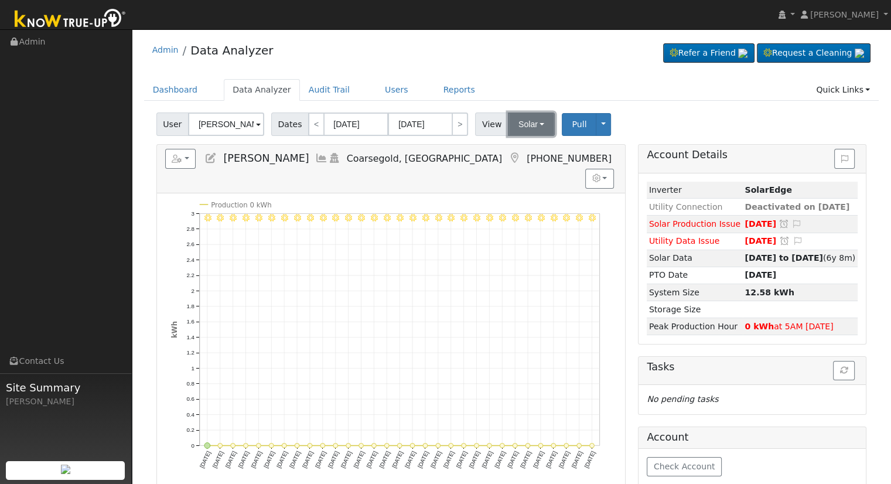  What do you see at coordinates (400, 217) in the screenshot?
I see `i: 9/09 - Clear` at bounding box center [400, 217].